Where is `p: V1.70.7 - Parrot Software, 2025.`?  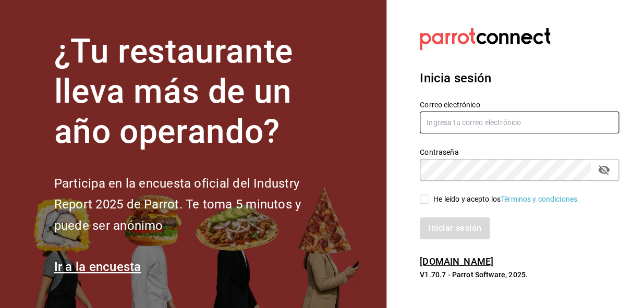 p: V1.70.7 - Parrot Software, 2025. is located at coordinates (519, 275).